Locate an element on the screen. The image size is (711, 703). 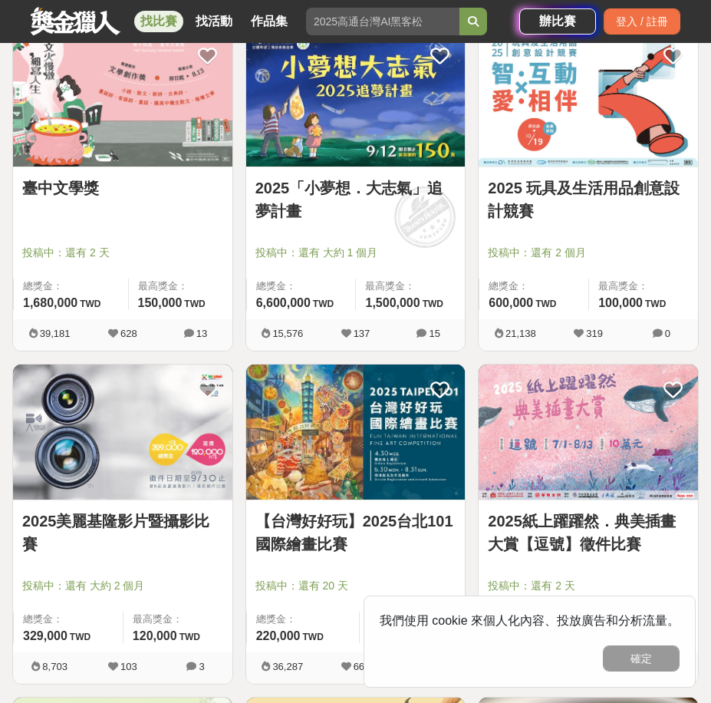
span: 13 is located at coordinates (202, 333).